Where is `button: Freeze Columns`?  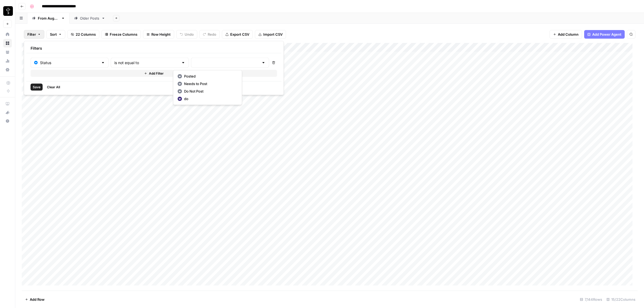 button: Freeze Columns is located at coordinates (121, 34).